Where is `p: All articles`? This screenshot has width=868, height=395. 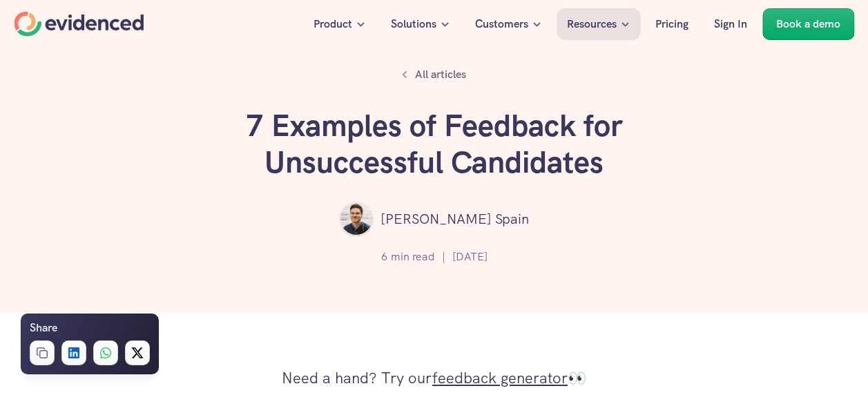
p: All articles is located at coordinates (440, 74).